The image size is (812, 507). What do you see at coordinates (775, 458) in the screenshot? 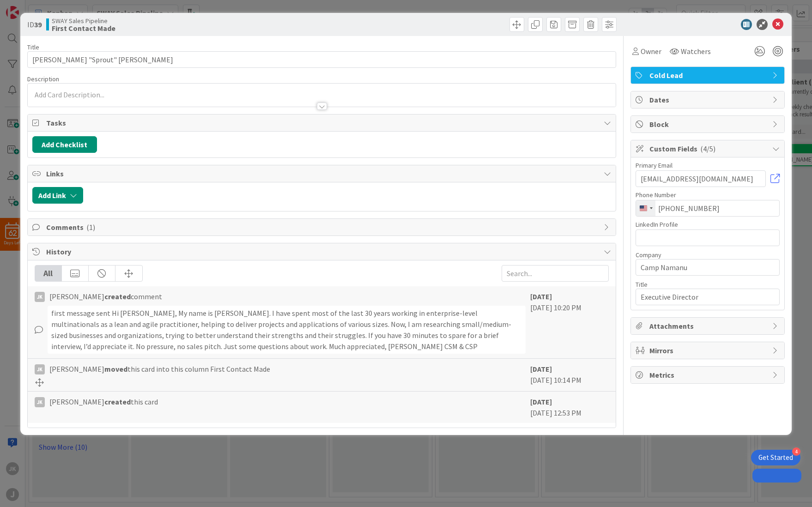
I see `div: Open Get Started checklist, remaining modules: 4` at bounding box center [775, 458].